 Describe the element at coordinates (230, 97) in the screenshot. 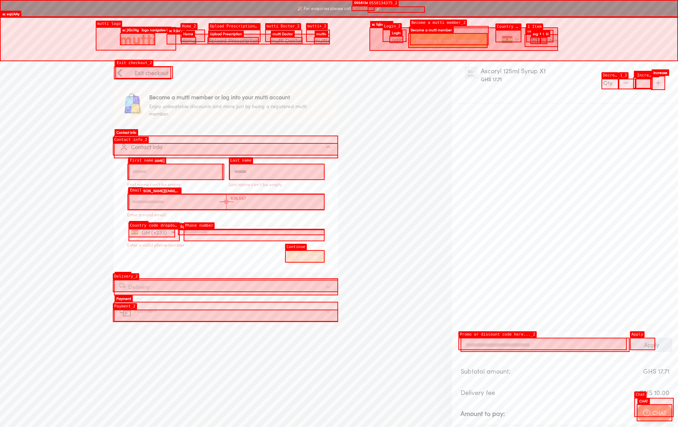

I see `p: Become a mutti member or log into your mutti account` at that location.